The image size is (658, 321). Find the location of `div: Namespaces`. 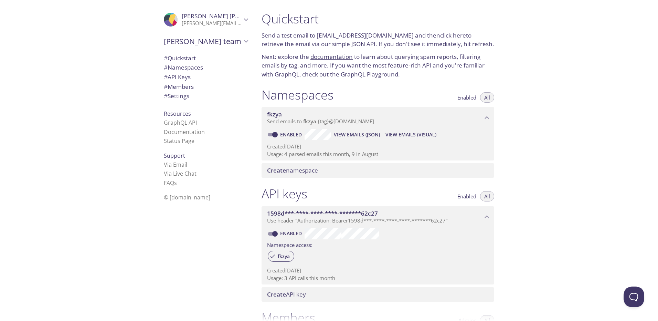

div: Namespaces is located at coordinates (206, 67).